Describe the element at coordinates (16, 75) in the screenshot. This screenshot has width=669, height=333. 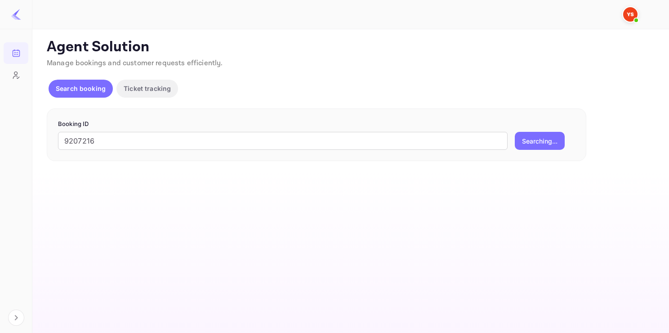
I see `a: Customers` at that location.